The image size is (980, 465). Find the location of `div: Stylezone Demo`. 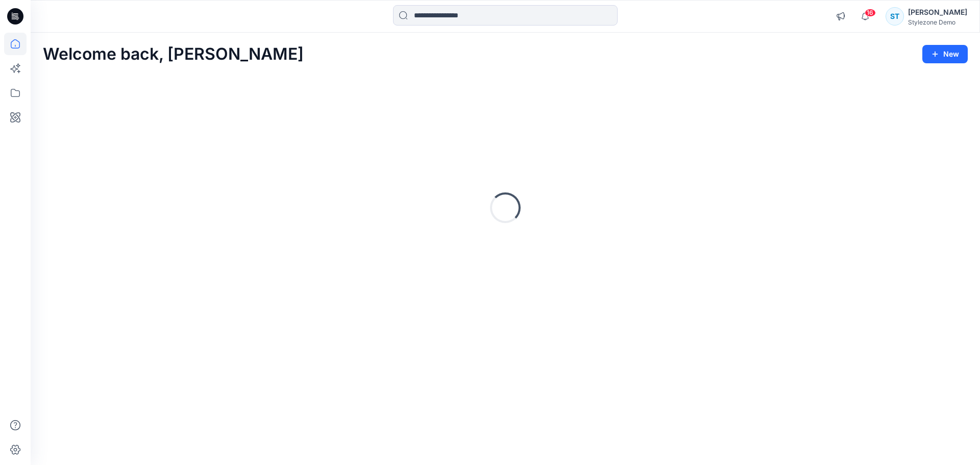

div: Stylezone Demo is located at coordinates (938, 22).